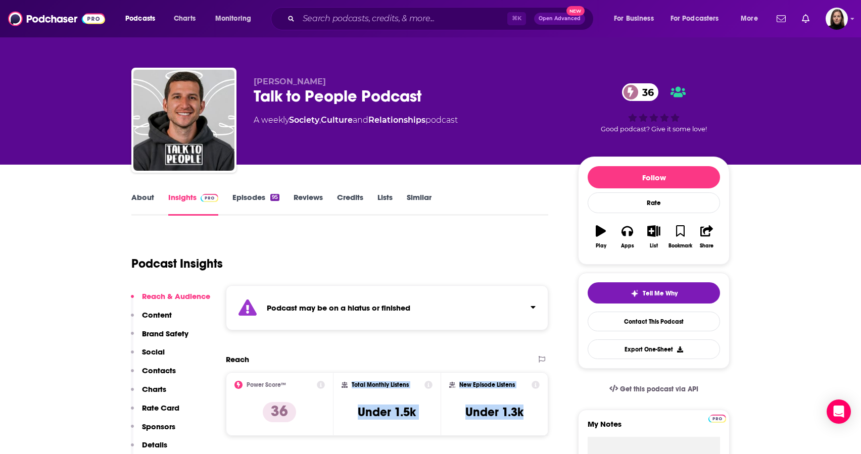 This screenshot has width=861, height=454. What do you see at coordinates (350, 204) in the screenshot?
I see `a: Credits` at bounding box center [350, 204].